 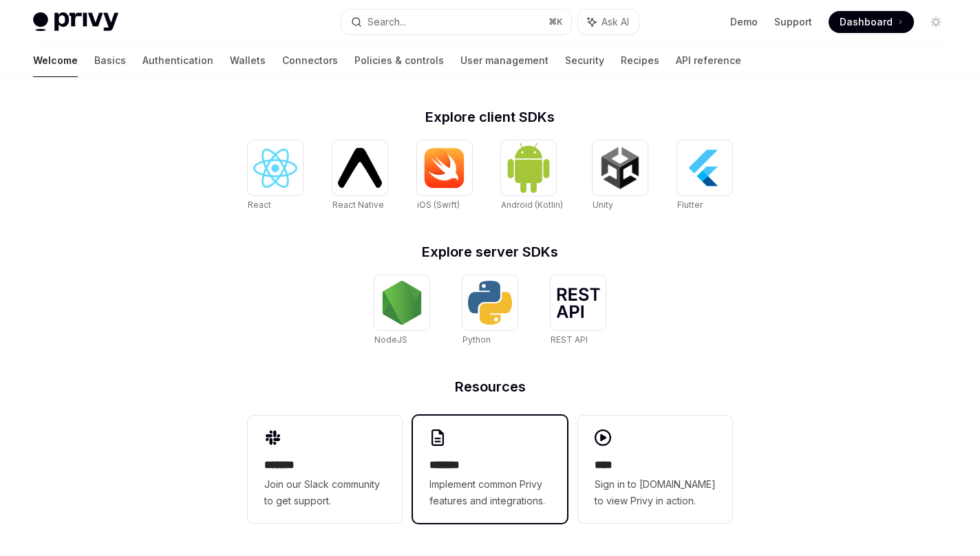 I want to click on a: React NativeReact Native, so click(x=360, y=176).